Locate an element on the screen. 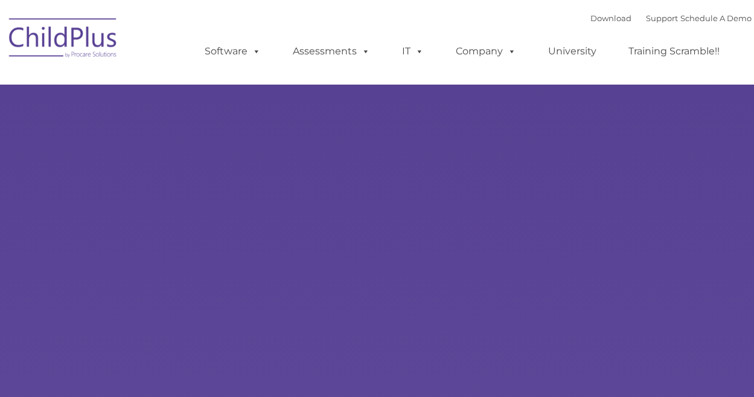 Image resolution: width=754 pixels, height=397 pixels. a: Software is located at coordinates (232, 51).